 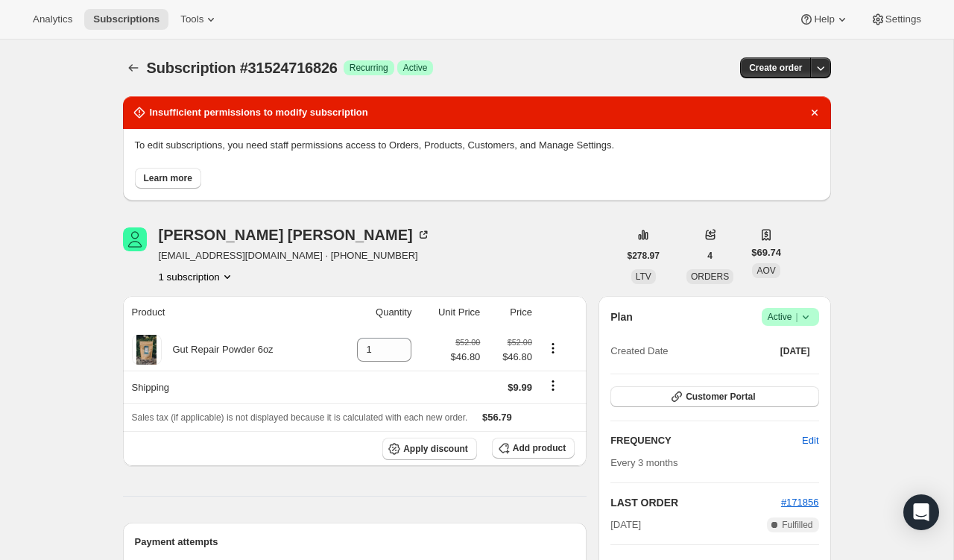 I want to click on button: Edit, so click(x=811, y=440).